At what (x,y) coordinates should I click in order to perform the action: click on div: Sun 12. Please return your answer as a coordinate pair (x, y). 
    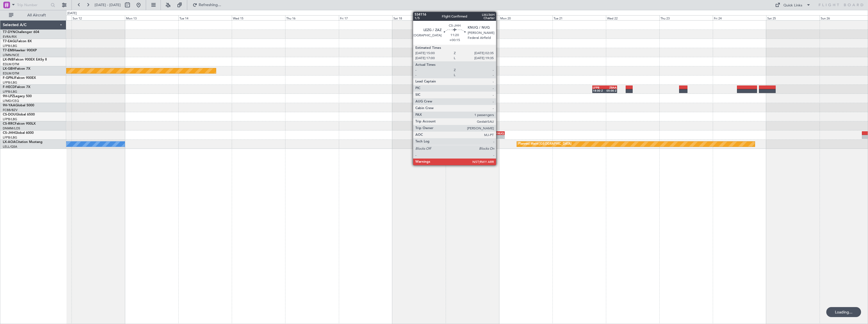
    Looking at the image, I should click on (99, 18).